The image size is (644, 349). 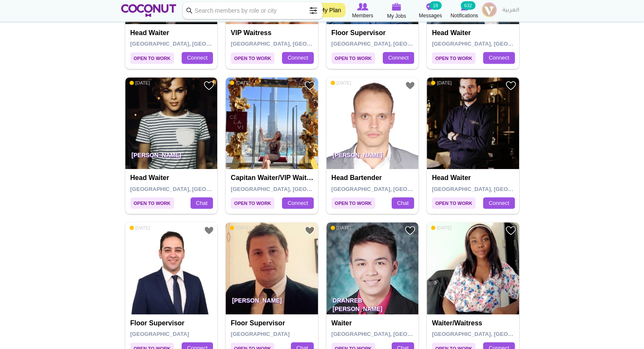 I want to click on span: Notifications, so click(x=464, y=16).